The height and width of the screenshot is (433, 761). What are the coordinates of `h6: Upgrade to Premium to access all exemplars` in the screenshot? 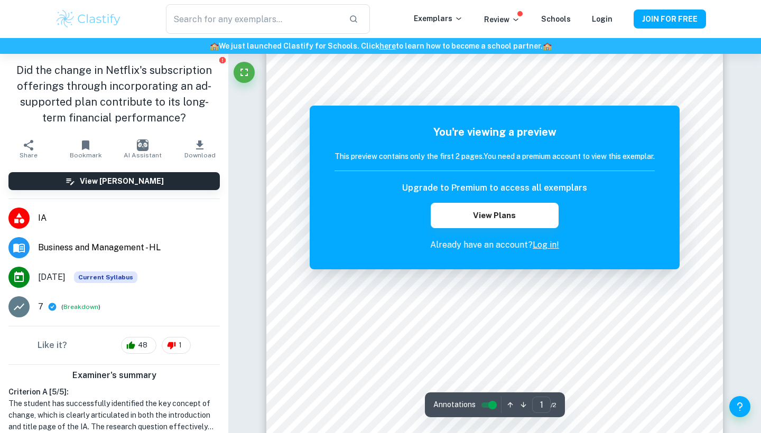 It's located at (495, 188).